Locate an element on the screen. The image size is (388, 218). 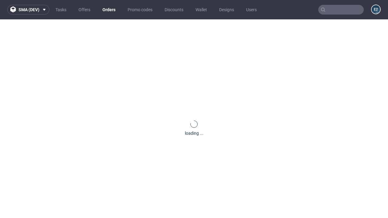
a: Discounts is located at coordinates (174, 10).